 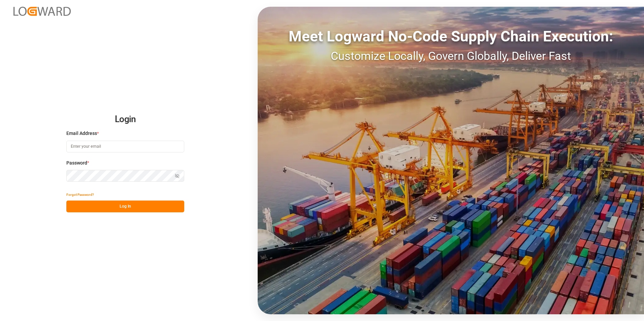 What do you see at coordinates (451, 36) in the screenshot?
I see `div: Meet Logward No-Code Supply Chain Execution:` at bounding box center [451, 36].